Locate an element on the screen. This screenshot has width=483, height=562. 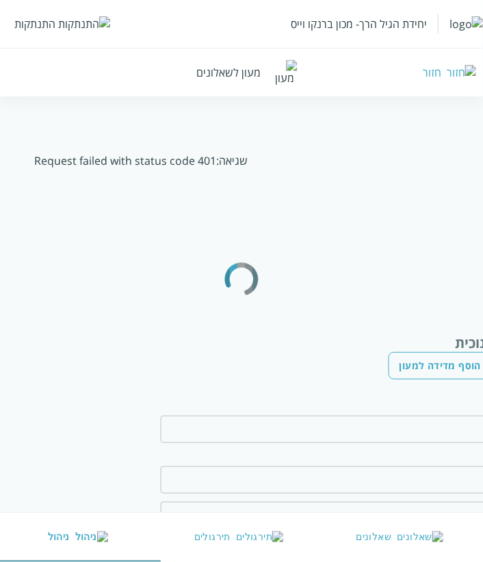
div: חזור is located at coordinates (432, 73).